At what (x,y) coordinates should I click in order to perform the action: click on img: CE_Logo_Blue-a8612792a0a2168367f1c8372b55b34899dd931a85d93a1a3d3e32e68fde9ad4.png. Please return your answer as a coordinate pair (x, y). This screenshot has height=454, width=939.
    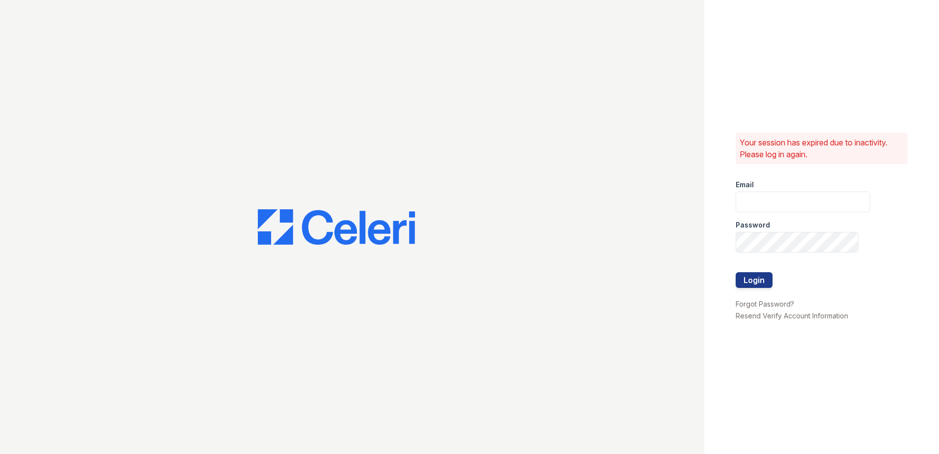
    Looking at the image, I should click on (336, 227).